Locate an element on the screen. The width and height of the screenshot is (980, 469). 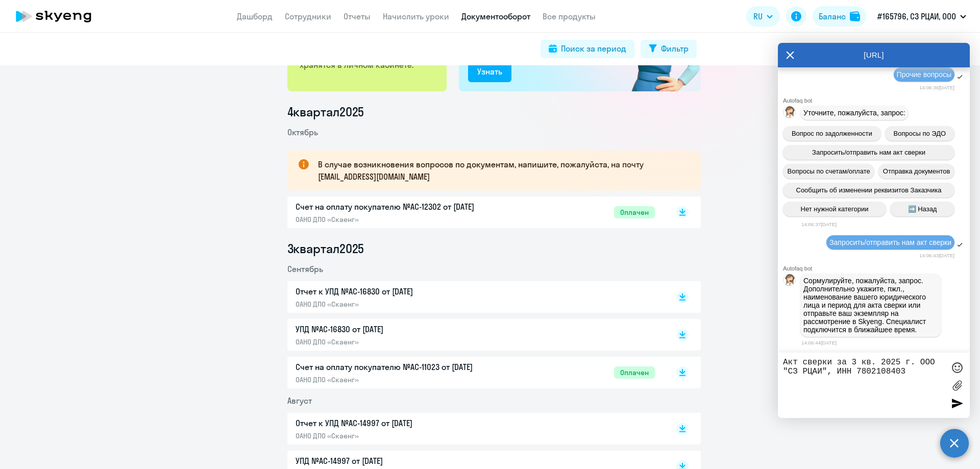
button: Балансbalance is located at coordinates (839, 17).